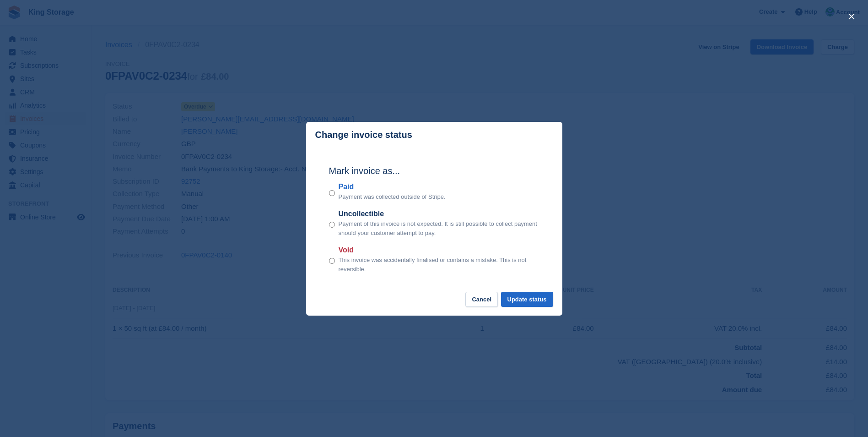 The width and height of the screenshot is (868, 437). What do you see at coordinates (439, 228) in the screenshot?
I see `p: Payment of this invoice is not expected. It is still possible to collect payment should your cust...` at bounding box center [439, 228].